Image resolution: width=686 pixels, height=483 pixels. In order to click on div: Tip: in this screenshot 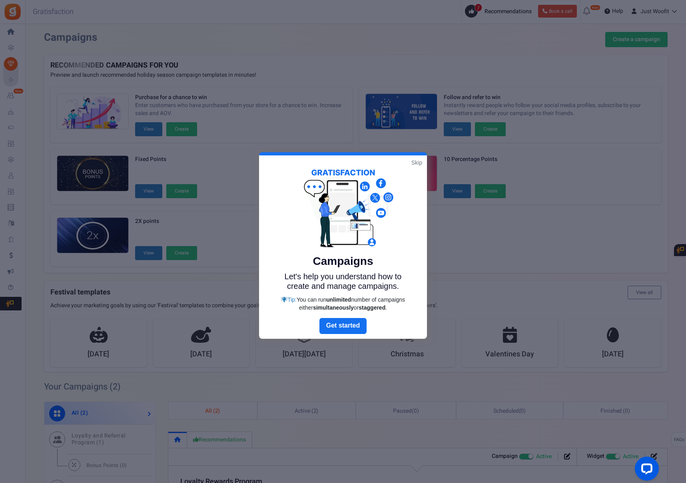, I will do `click(343, 304)`.